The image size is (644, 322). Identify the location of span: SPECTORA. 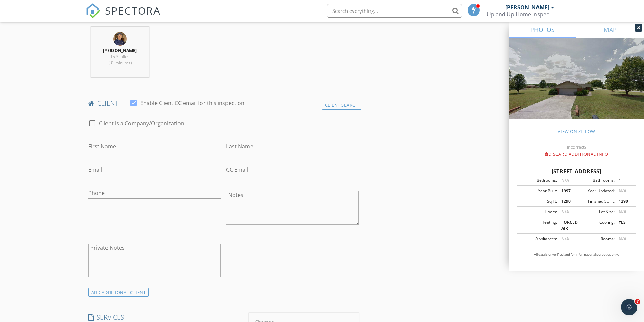
(133, 10).